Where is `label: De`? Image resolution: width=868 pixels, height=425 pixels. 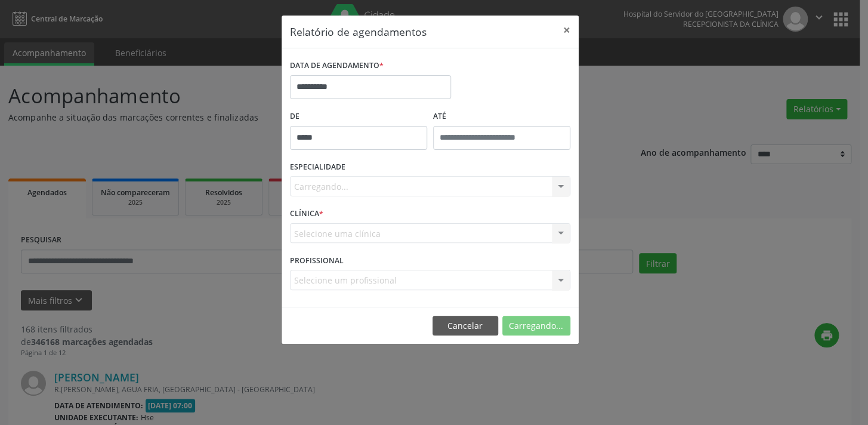 label: De is located at coordinates (358, 116).